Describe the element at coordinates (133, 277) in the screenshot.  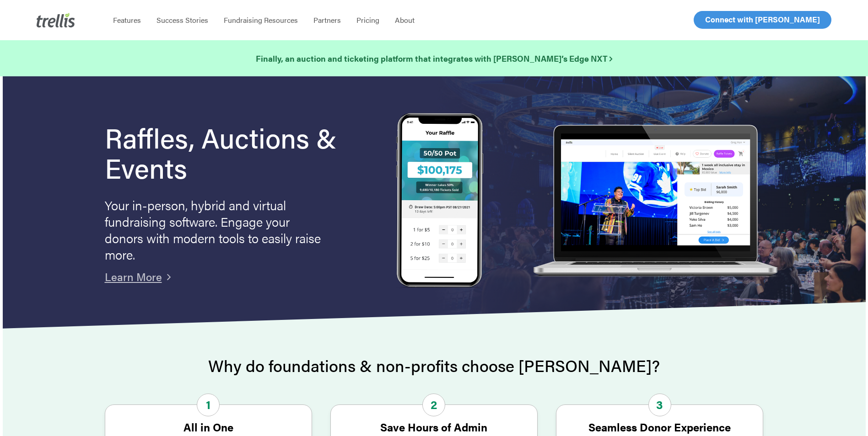
I see `a: Learn More` at that location.